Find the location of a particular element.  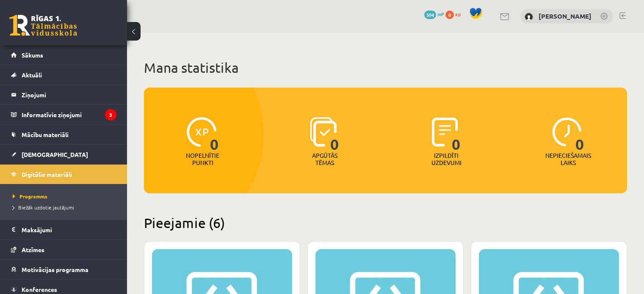

a: Aktuāli is located at coordinates (63, 75).